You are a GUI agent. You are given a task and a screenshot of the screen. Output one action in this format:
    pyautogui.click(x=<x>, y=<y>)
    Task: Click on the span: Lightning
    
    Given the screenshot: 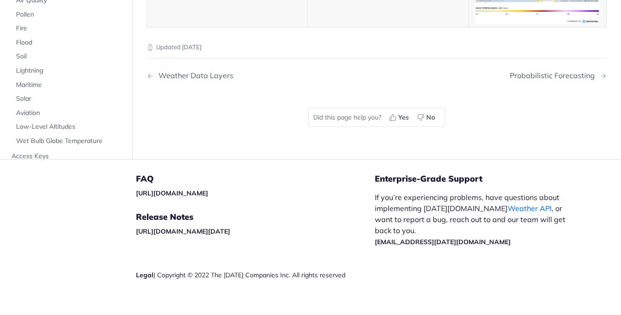 What is the action you would take?
    pyautogui.click(x=69, y=71)
    